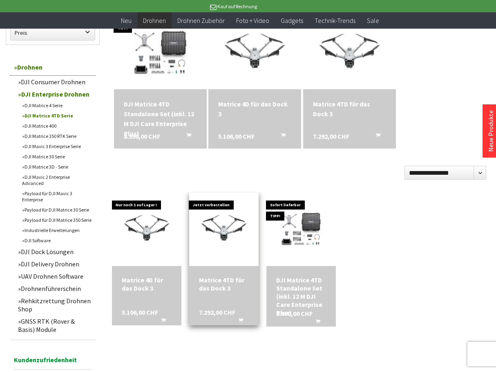 This screenshot has height=372, width=496. Describe the element at coordinates (55, 305) in the screenshot. I see `a: Rehkitzrettung Drohnen Shop` at that location.